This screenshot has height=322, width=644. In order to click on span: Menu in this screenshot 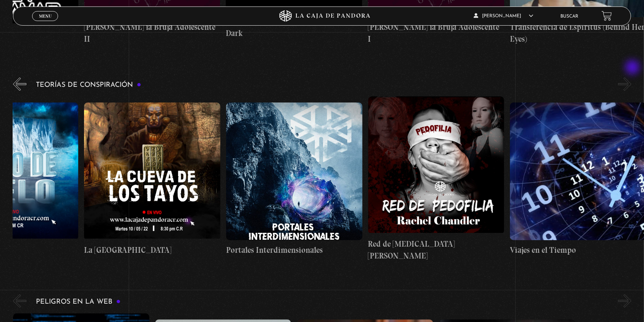, I will do `click(45, 16)`.